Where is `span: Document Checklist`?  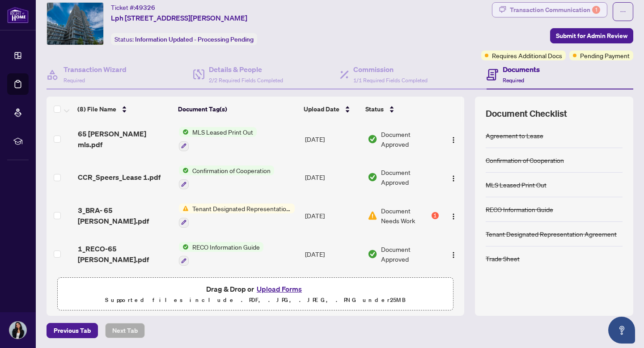
span: Document Checklist is located at coordinates (526, 114).